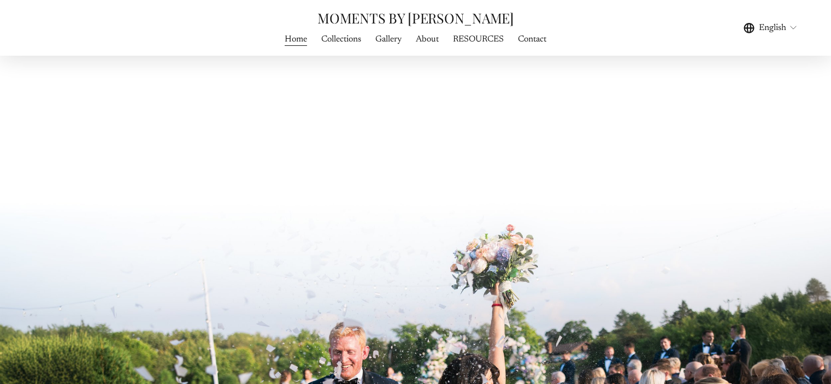  Describe the element at coordinates (388, 39) in the screenshot. I see `a: folder dropdown` at that location.